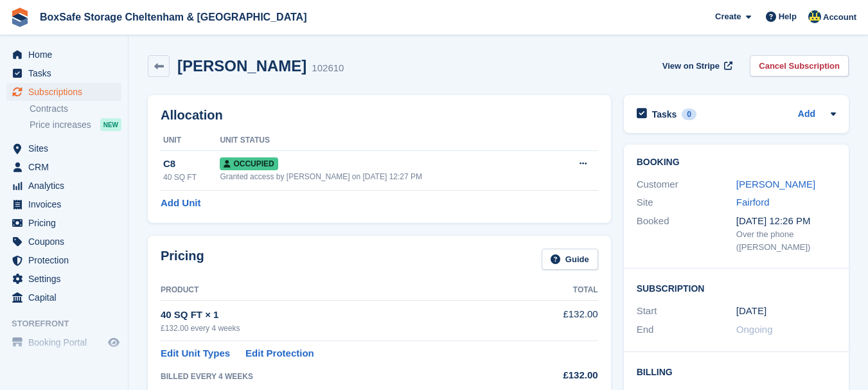  What do you see at coordinates (67, 298) in the screenshot?
I see `span: Capital` at bounding box center [67, 298].